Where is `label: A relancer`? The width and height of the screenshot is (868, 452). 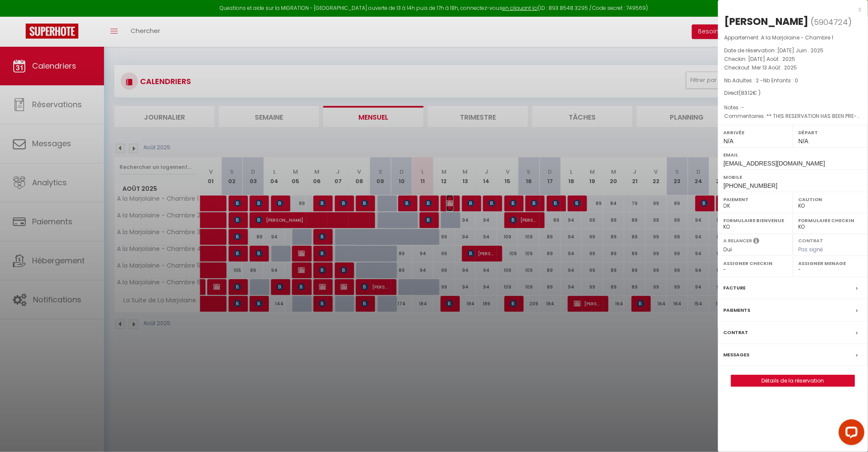
label: A relancer is located at coordinates (738, 241).